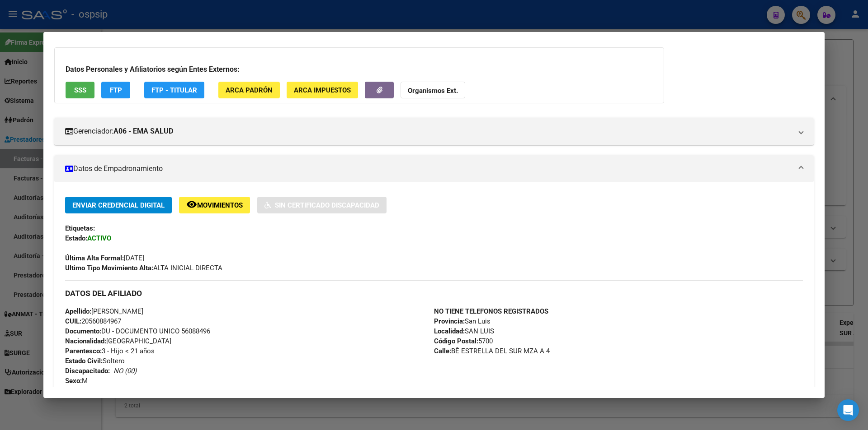 The width and height of the screenshot is (868, 430). What do you see at coordinates (449, 321) in the screenshot?
I see `strong: Provincia:` at bounding box center [449, 321].